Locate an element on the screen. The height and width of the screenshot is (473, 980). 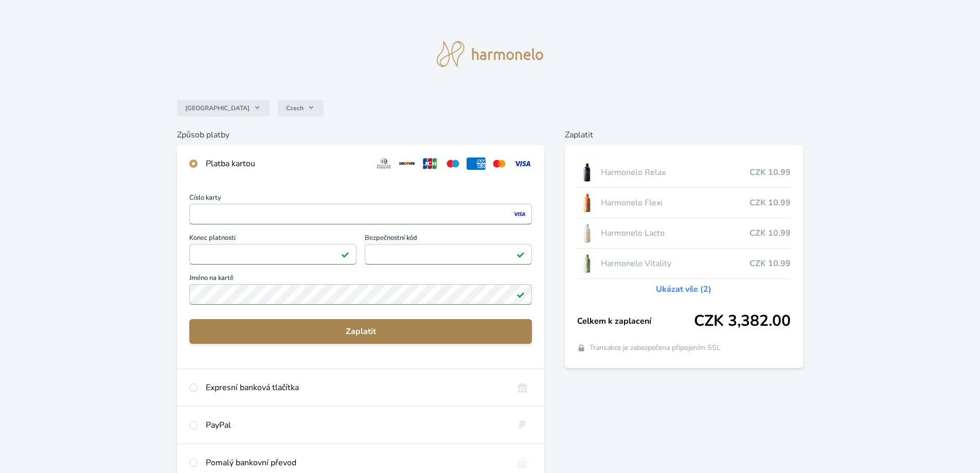
img: mc.svg is located at coordinates (499, 164).